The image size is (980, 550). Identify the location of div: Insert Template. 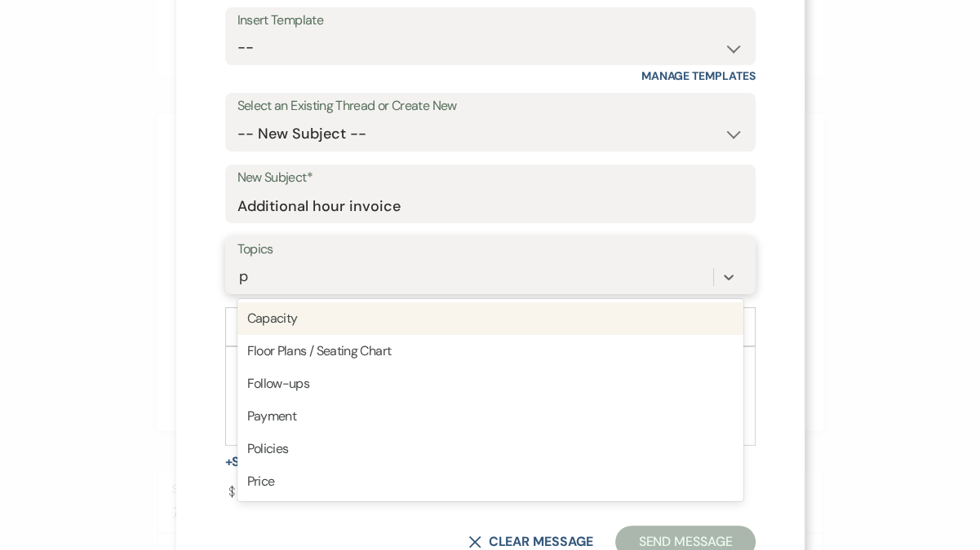
(490, 20).